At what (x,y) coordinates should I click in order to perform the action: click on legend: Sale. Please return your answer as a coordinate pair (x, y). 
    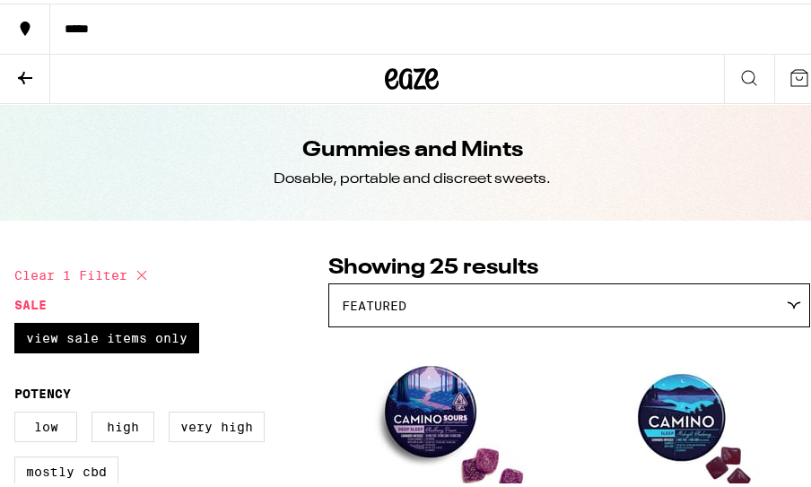
    Looking at the image, I should click on (30, 301).